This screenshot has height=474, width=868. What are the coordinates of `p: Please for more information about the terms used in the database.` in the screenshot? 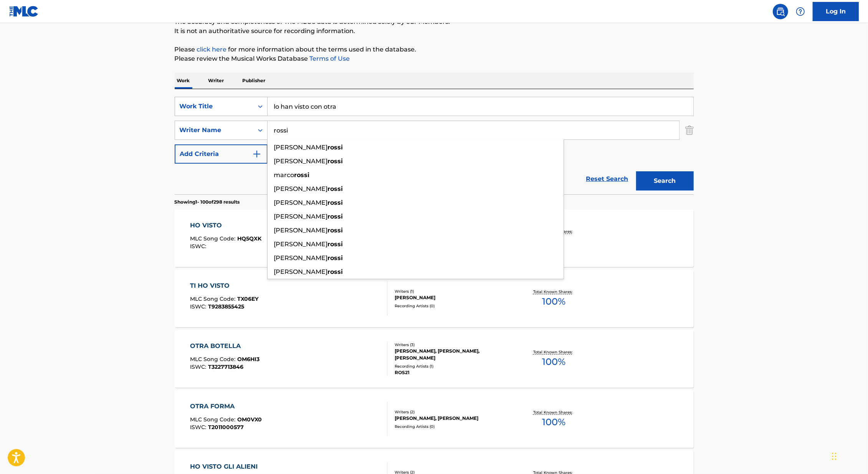 It's located at (434, 50).